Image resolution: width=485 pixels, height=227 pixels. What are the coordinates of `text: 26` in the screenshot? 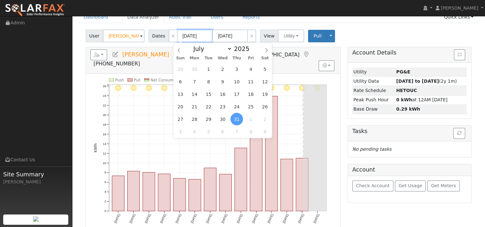 It's located at (104, 86).